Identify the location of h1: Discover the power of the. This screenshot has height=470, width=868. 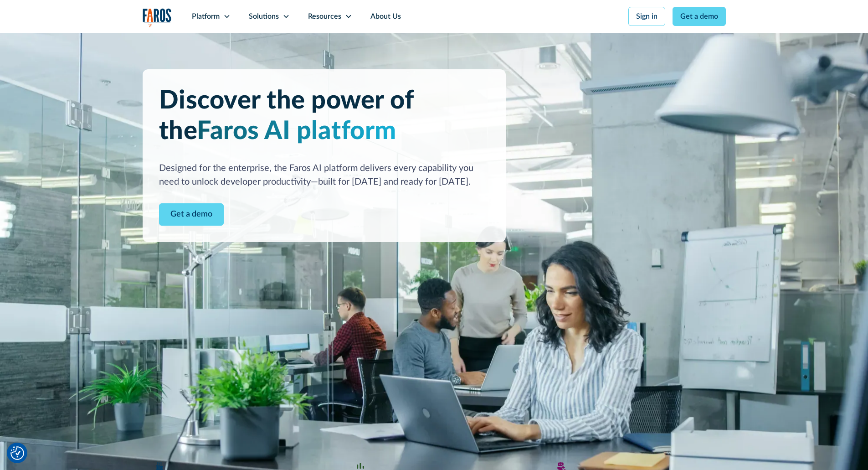
(324, 116).